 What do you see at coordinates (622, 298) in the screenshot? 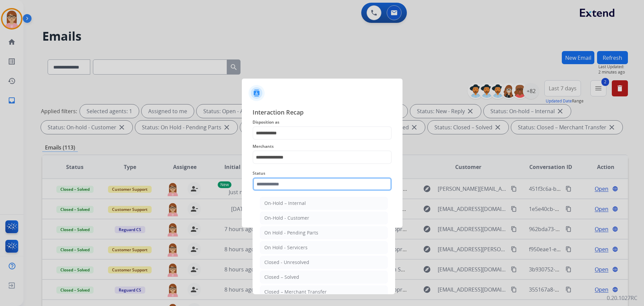
I see `p: 0.20.1027RC` at bounding box center [622, 298].